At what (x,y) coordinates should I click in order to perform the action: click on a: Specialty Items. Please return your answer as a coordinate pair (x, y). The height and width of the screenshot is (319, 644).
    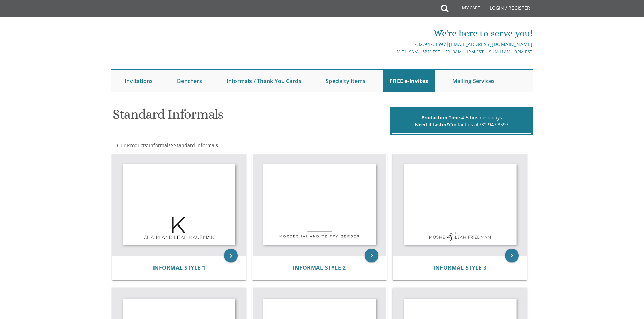
    Looking at the image, I should click on (346, 81).